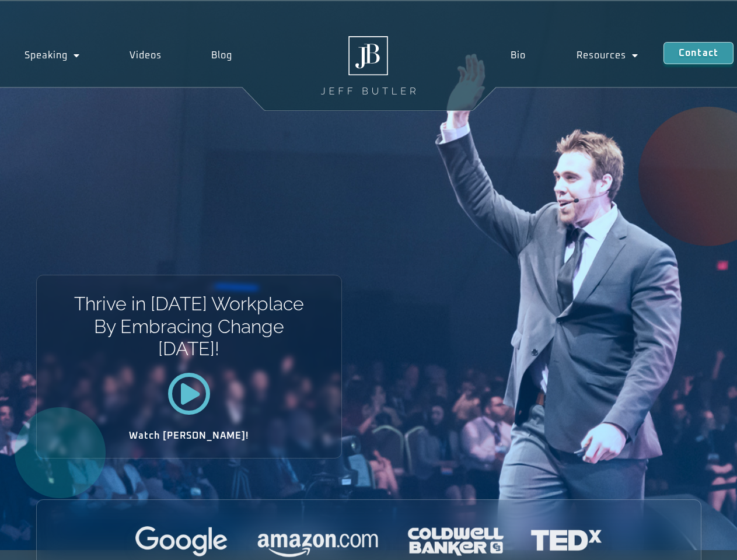 The image size is (737, 560). What do you see at coordinates (146, 55) in the screenshot?
I see `a: Videos` at bounding box center [146, 55].